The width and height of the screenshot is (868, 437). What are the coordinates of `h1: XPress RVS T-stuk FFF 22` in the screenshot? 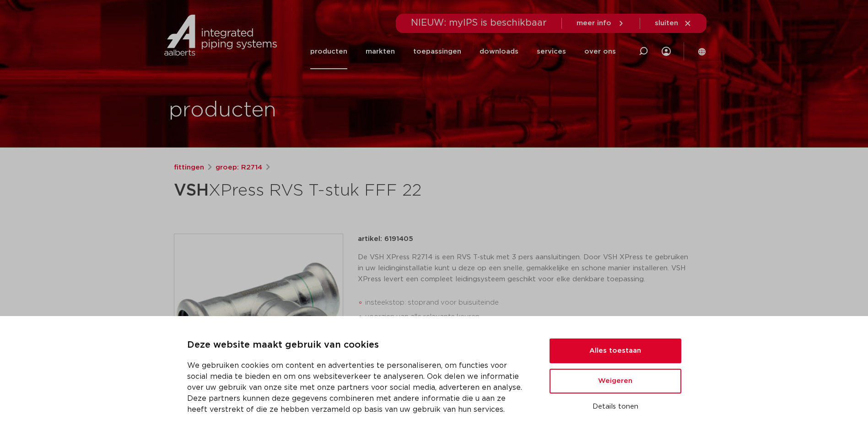 It's located at (346, 191).